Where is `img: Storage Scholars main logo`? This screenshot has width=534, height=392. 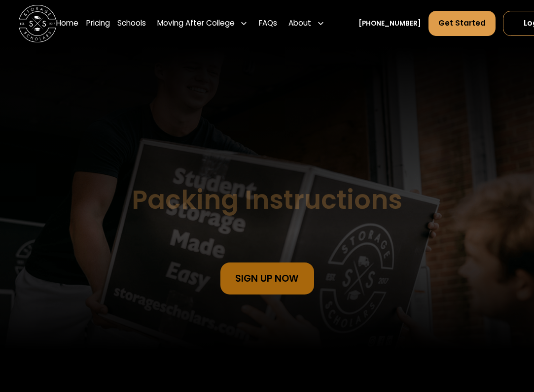 img: Storage Scholars main logo is located at coordinates (38, 23).